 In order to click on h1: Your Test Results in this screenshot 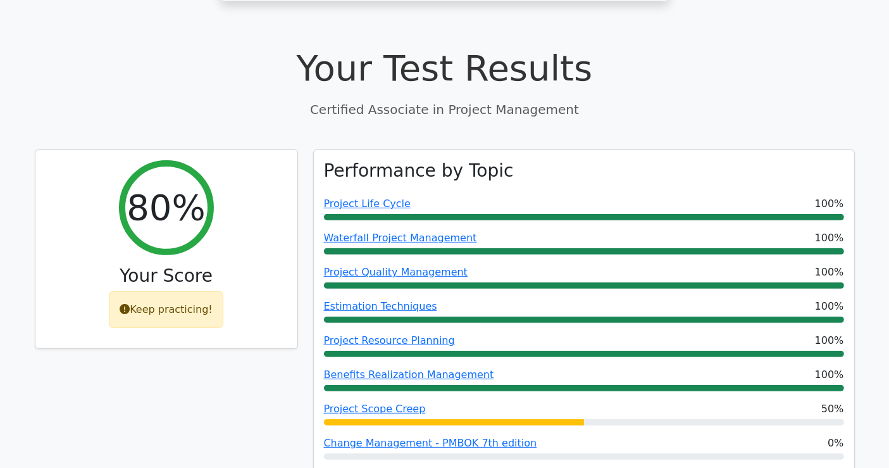, I will do `click(445, 68)`.